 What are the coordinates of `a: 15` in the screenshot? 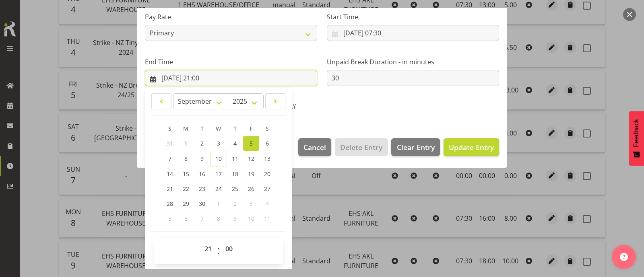 It's located at (186, 174).